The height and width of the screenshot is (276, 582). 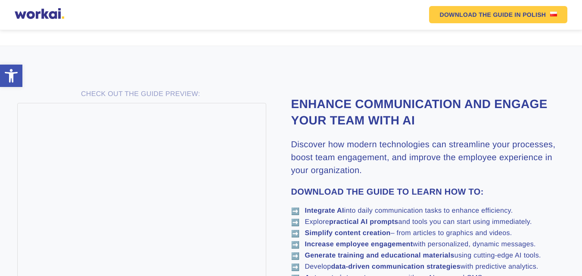 I want to click on strong: Integrate AI, so click(x=324, y=210).